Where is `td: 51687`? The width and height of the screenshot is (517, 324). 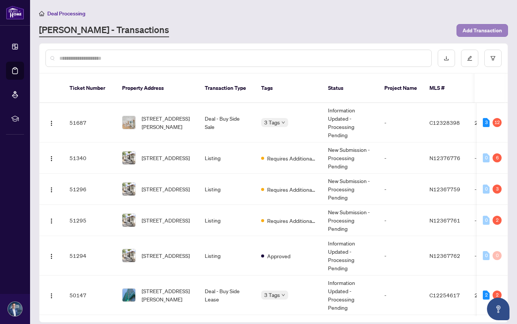 td: 51687 is located at coordinates (90, 122).